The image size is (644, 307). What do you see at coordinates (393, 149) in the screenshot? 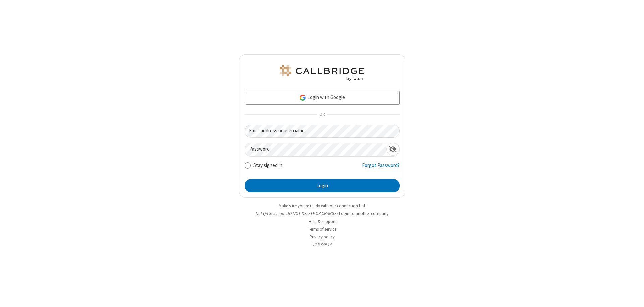
I see `div: Show password` at bounding box center [393, 149].